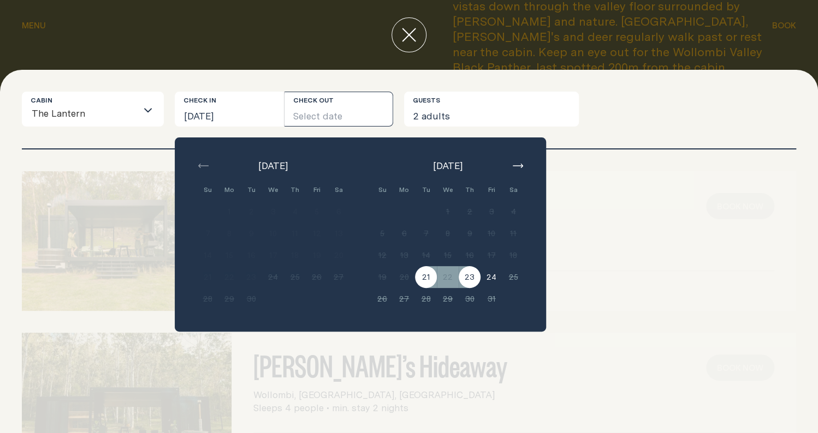  Describe the element at coordinates (93, 109) in the screenshot. I see `div: Search for option` at that location.